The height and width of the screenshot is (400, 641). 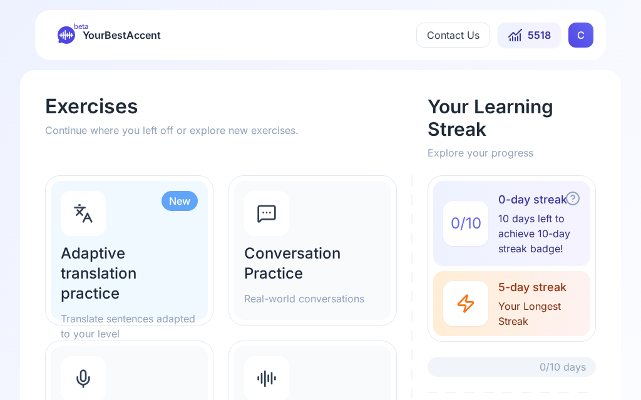 I want to click on span: 0/10 days, so click(x=562, y=367).